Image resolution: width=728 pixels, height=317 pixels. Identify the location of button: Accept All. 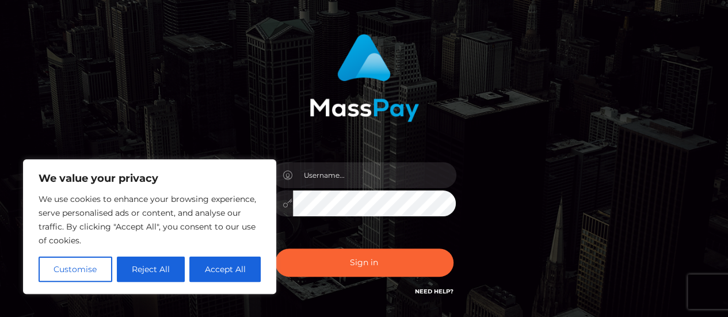
(225, 269).